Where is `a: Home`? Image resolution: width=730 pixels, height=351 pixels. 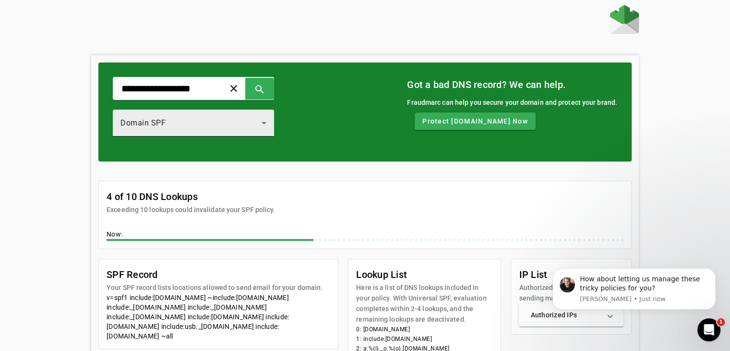 a: Home is located at coordinates (625, 20).